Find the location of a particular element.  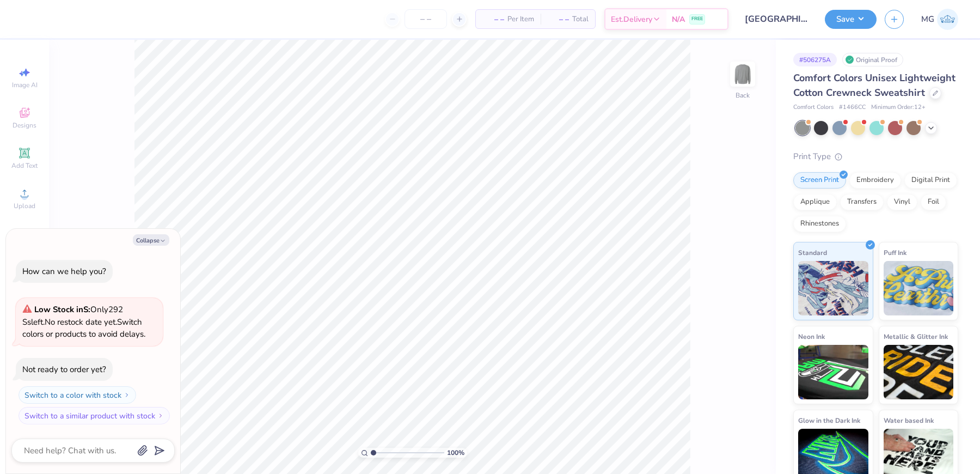

img: Mary Grace is located at coordinates (947, 19).